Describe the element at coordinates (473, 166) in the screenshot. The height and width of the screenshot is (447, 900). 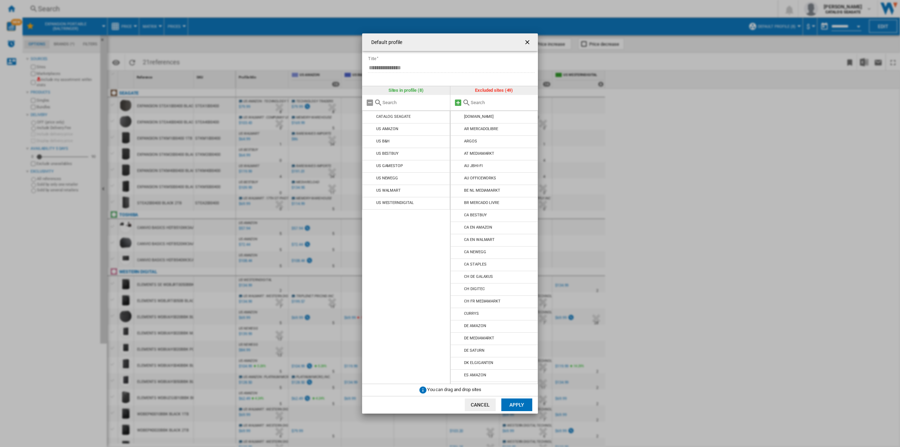
I see `div: AU JBHI-FI` at that location.